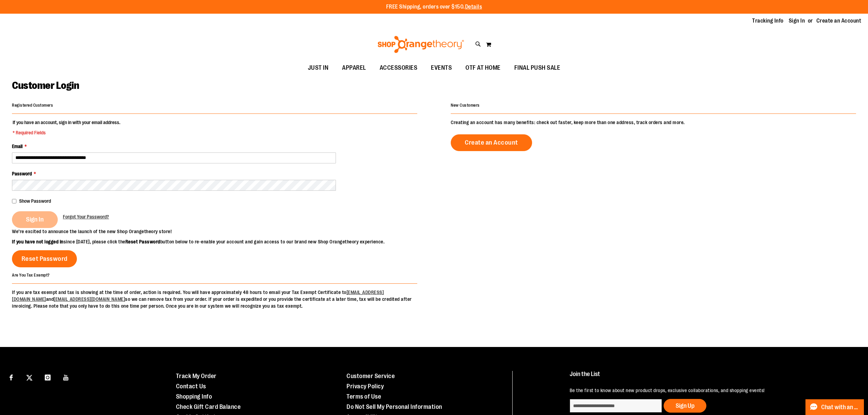 The width and height of the screenshot is (868, 415). I want to click on img: Shop Orangetheory, so click(420, 45).